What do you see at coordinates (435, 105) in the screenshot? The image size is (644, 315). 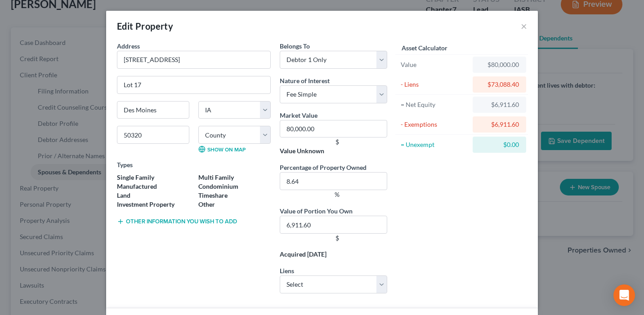 I see `div: = Net Equity` at bounding box center [435, 105].